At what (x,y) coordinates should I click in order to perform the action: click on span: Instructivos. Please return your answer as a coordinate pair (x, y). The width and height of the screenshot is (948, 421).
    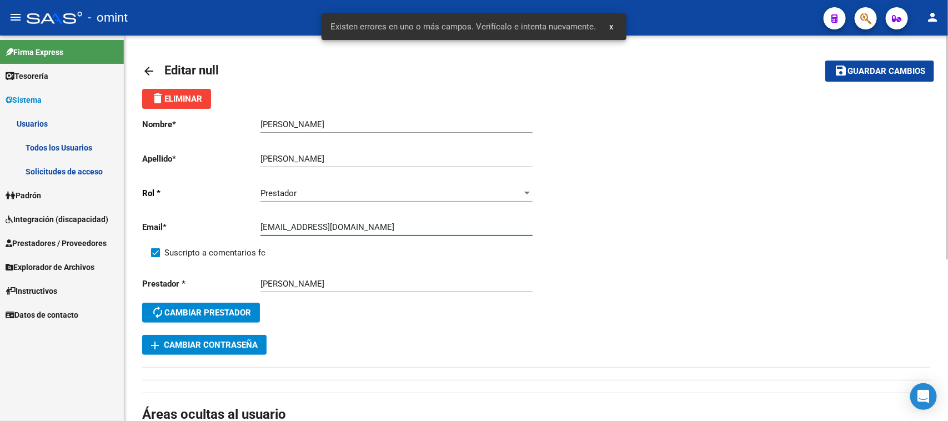
    Looking at the image, I should click on (31, 291).